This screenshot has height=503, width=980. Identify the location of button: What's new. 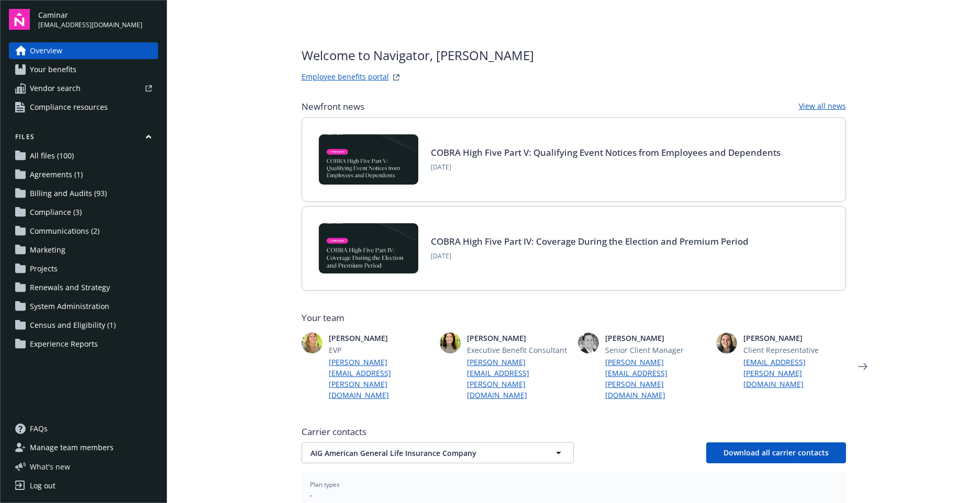
(47, 466).